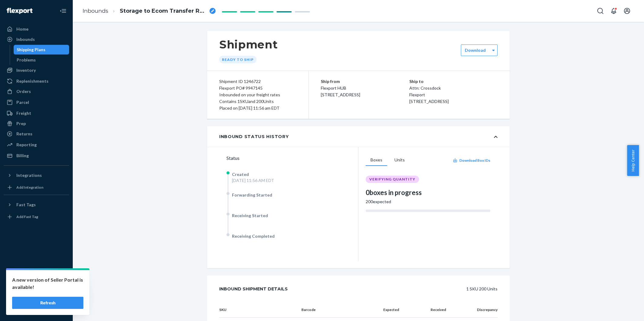 The height and width of the screenshot is (321, 644). Describe the element at coordinates (454, 81) in the screenshot. I see `p: Ship to` at that location.